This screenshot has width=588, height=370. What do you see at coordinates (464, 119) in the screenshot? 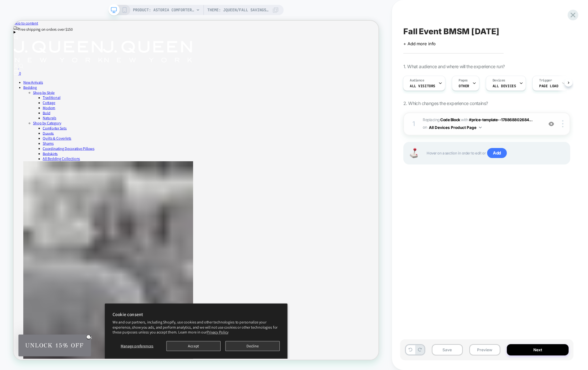
I see `span: WITH` at bounding box center [464, 119].